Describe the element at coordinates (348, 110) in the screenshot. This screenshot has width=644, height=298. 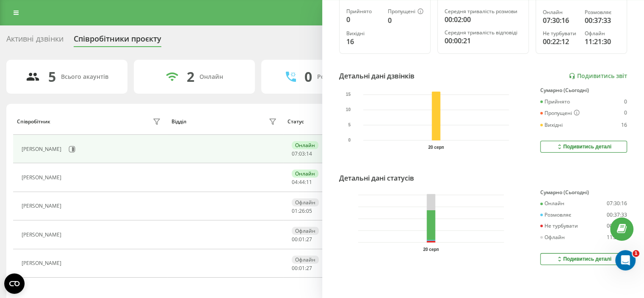
I see `text: 10` at that location.